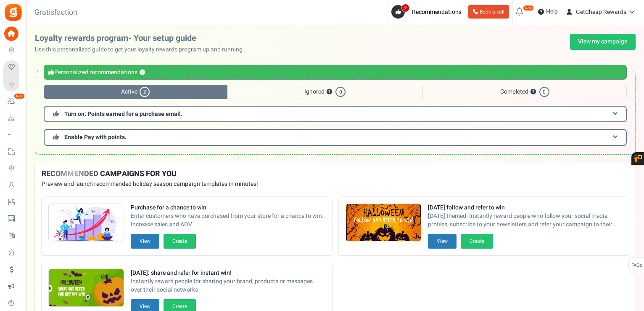 Image resolution: width=644 pixels, height=311 pixels. What do you see at coordinates (335, 72) in the screenshot?
I see `div: Personalized recommendations` at bounding box center [335, 72].